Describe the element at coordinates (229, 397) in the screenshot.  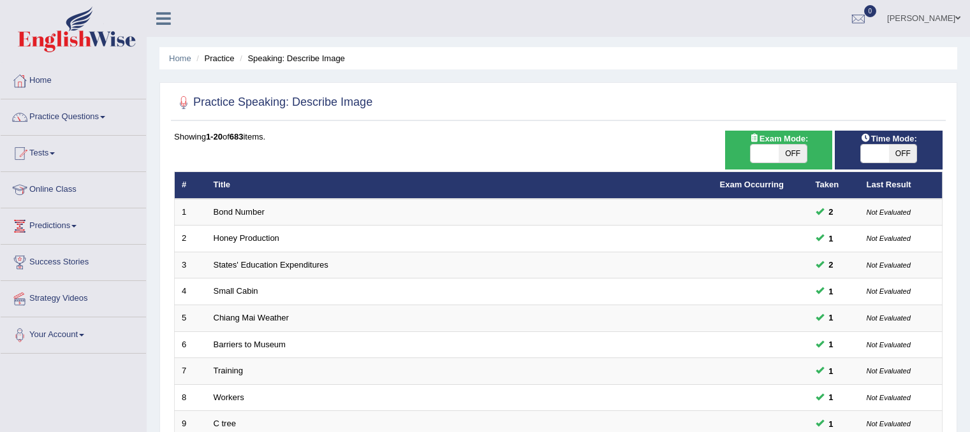
I see `a: Workers` at that location.